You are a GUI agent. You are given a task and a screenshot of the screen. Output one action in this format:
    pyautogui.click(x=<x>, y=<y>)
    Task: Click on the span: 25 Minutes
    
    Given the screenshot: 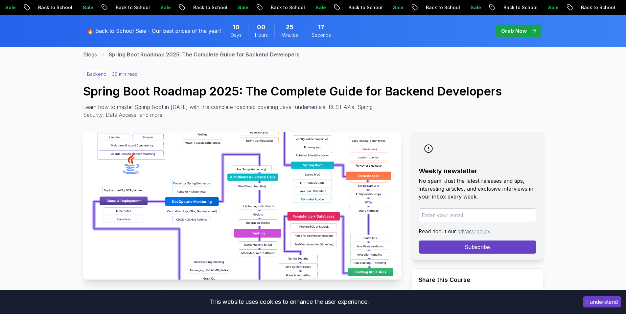 What is the action you would take?
    pyautogui.click(x=289, y=27)
    